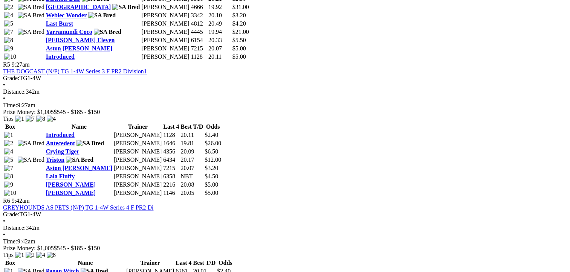 This screenshot has width=570, height=272. I want to click on a: Weblec Wonder, so click(66, 15).